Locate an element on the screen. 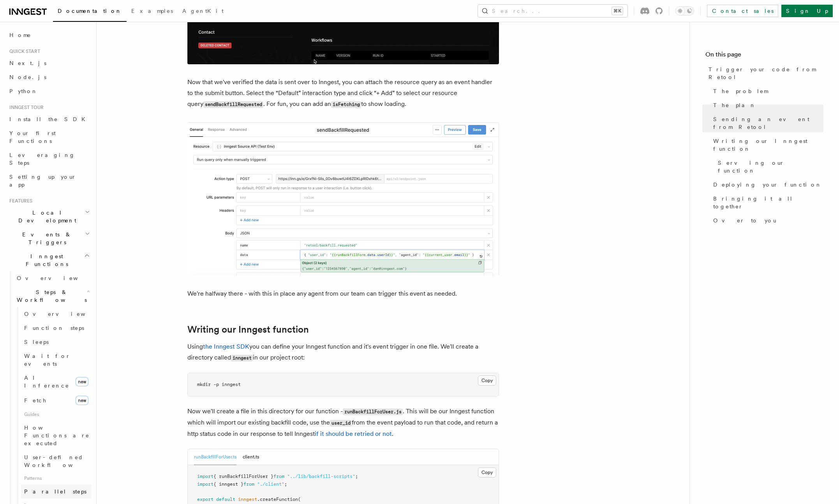 The width and height of the screenshot is (839, 504). a: Next.js is located at coordinates (49, 63).